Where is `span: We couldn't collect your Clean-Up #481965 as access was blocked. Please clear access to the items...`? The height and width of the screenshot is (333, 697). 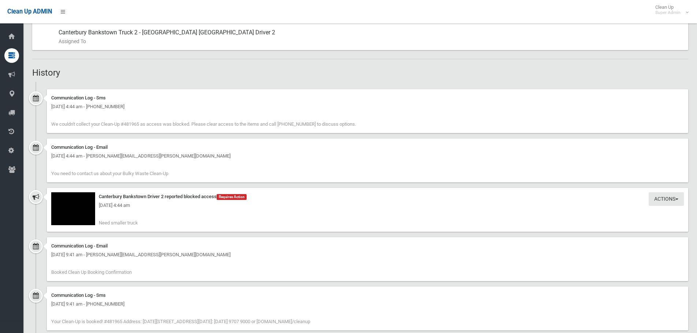 span: We couldn't collect your Clean-Up #481965 as access was blocked. Please clear access to the items... is located at coordinates (203, 124).